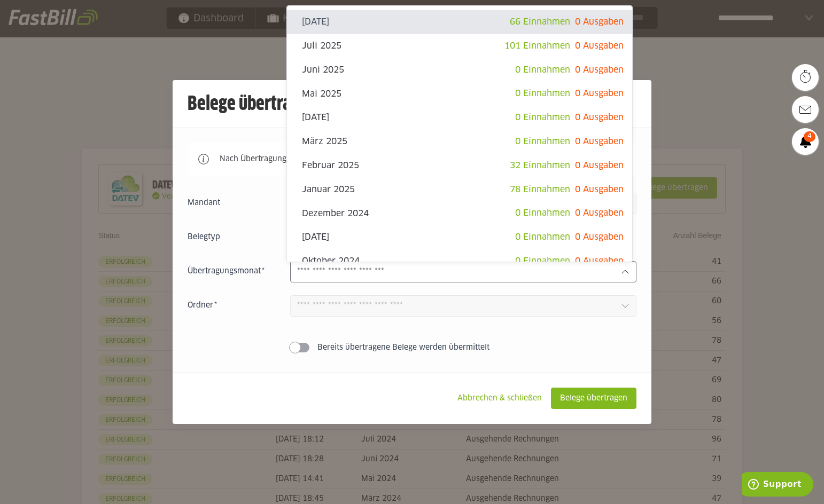  I want to click on span: 32 Einnahmen, so click(539, 166).